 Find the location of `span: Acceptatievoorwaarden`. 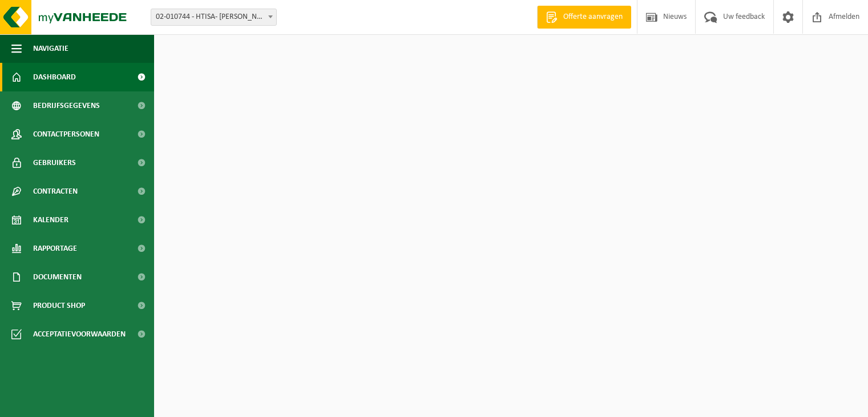

span: Acceptatievoorwaarden is located at coordinates (79, 334).